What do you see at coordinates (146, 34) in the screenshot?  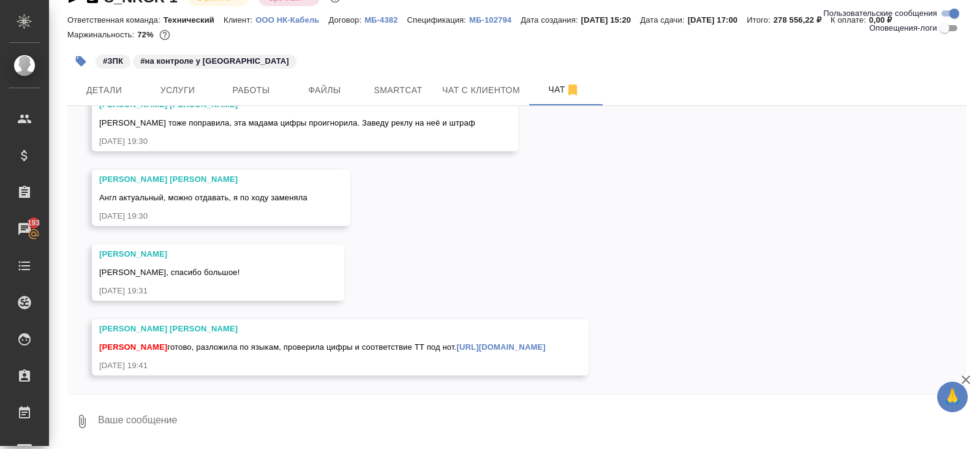 I see `p: 72%` at bounding box center [146, 34].